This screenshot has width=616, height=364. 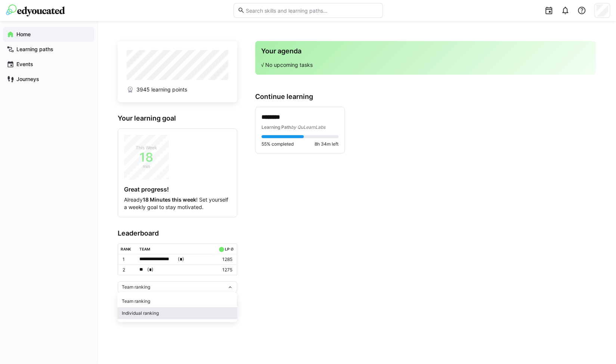 What do you see at coordinates (177, 313) in the screenshot?
I see `div: Individual ranking` at bounding box center [177, 313].